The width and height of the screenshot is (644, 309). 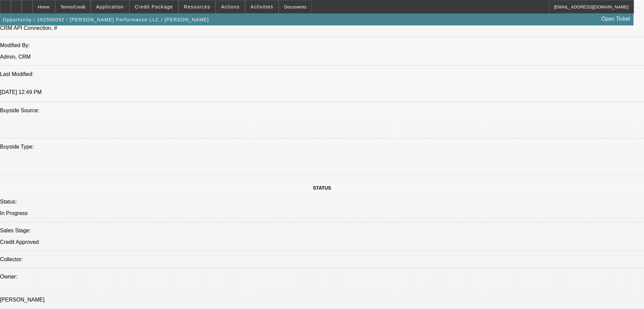 What do you see at coordinates (616, 19) in the screenshot?
I see `a: Open Ticket` at bounding box center [616, 19].